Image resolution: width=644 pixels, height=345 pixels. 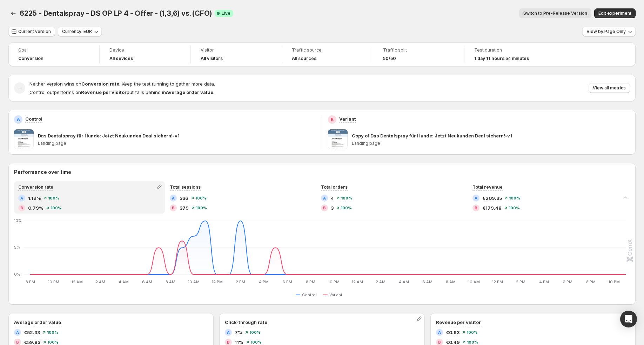 I want to click on span: Total orders, so click(x=334, y=187).